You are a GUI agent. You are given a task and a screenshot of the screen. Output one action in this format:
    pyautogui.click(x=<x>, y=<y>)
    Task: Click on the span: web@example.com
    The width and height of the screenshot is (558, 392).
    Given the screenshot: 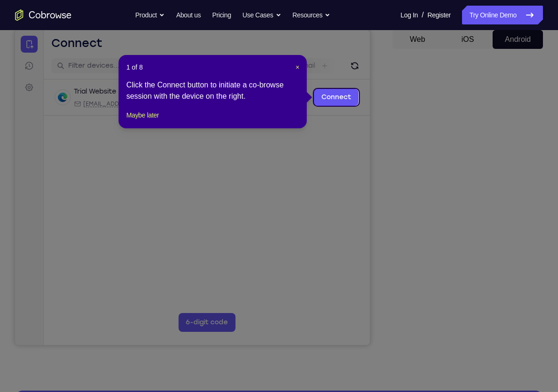 What is the action you would take?
    pyautogui.click(x=118, y=74)
    